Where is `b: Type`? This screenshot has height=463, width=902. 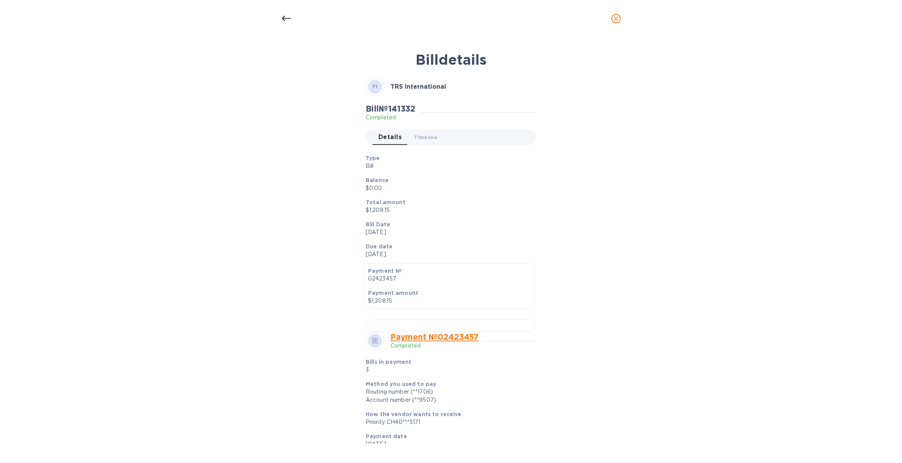 b: Type is located at coordinates (373, 158).